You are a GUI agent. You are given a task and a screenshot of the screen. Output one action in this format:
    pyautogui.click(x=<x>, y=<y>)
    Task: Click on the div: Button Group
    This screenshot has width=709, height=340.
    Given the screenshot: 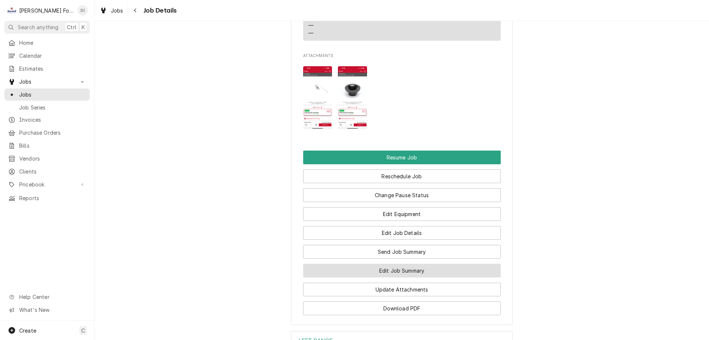 What is the action you would take?
    pyautogui.click(x=402, y=232)
    